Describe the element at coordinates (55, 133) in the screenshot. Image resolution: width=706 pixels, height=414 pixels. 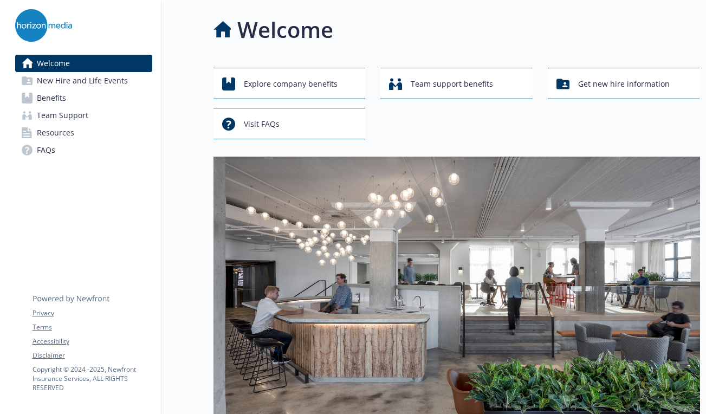
I see `span: Resources` at that location.